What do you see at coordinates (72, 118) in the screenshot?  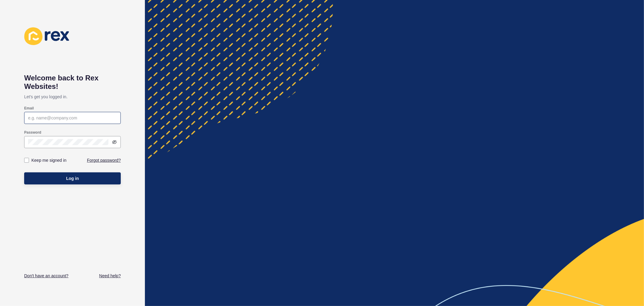 I see `input: e.g. name@company.com` at bounding box center [72, 118].